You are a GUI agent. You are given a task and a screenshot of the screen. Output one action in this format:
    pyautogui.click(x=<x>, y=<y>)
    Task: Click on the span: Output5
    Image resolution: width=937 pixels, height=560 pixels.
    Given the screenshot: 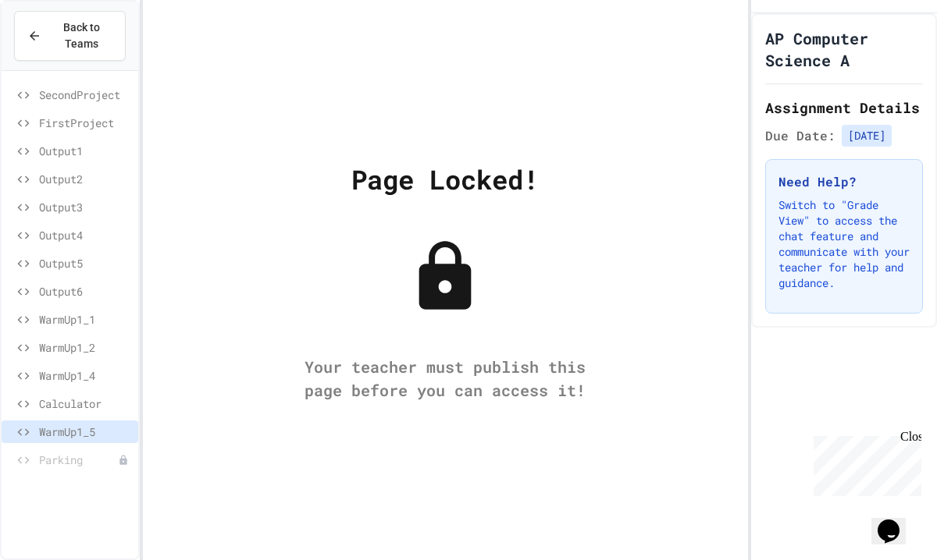 What is the action you would take?
    pyautogui.click(x=85, y=263)
    